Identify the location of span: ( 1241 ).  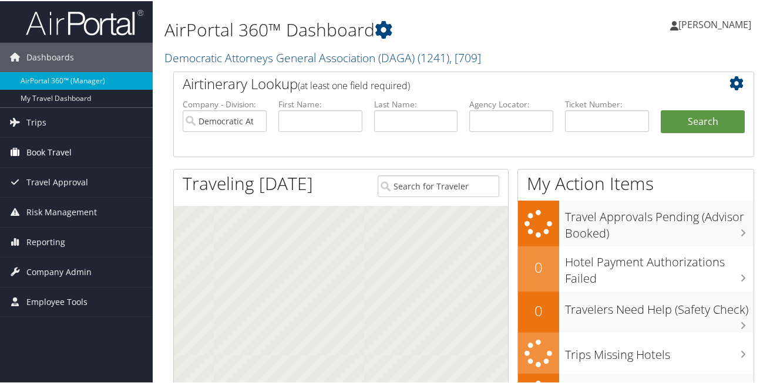
(433, 56).